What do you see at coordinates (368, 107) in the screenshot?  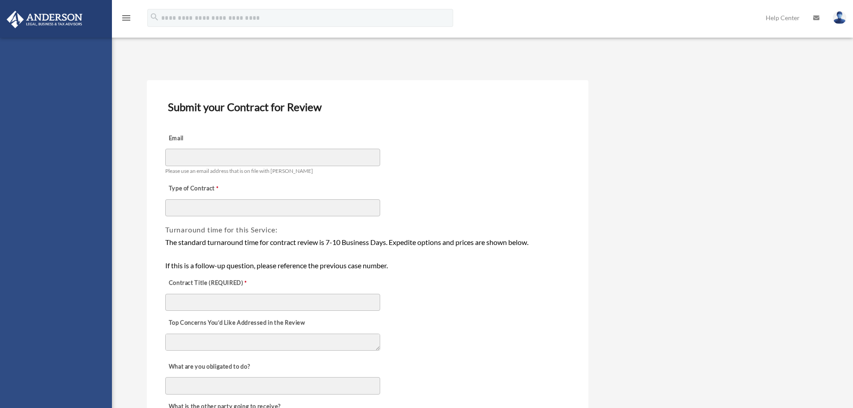 I see `h3: Submit your Contract for Review` at bounding box center [368, 107].